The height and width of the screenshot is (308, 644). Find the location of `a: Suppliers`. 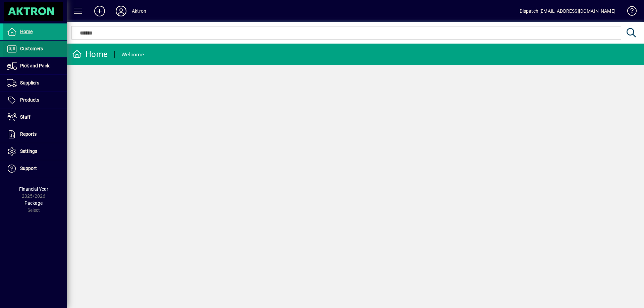

a: Suppliers is located at coordinates (35, 83).